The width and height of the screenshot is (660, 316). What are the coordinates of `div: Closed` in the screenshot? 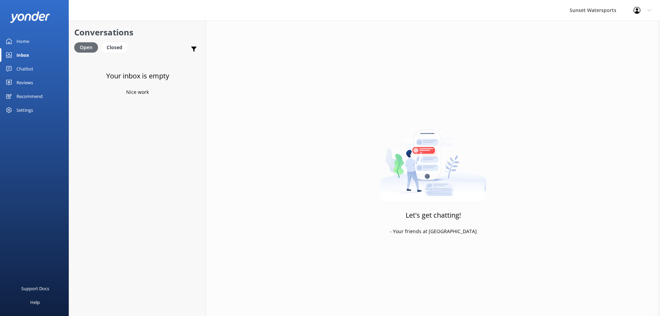 It's located at (115, 47).